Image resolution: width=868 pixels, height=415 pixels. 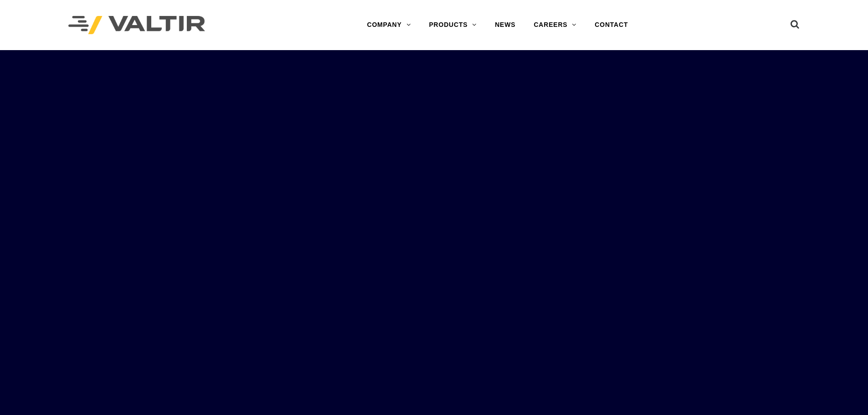 What do you see at coordinates (136, 25) in the screenshot?
I see `img: Valtir` at bounding box center [136, 25].